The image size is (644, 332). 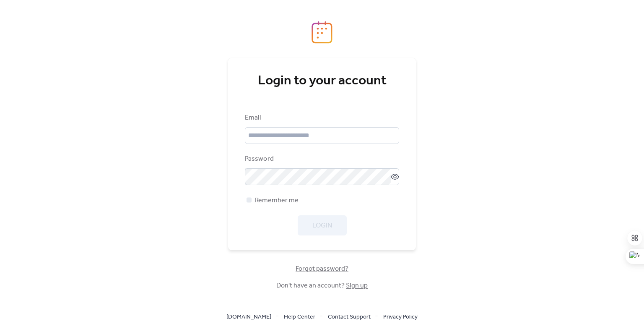 I want to click on div: Email, so click(x=321, y=118).